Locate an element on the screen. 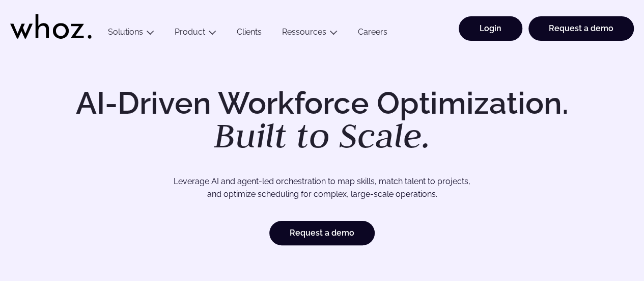 This screenshot has width=644, height=281. a: Clients is located at coordinates (249, 34).